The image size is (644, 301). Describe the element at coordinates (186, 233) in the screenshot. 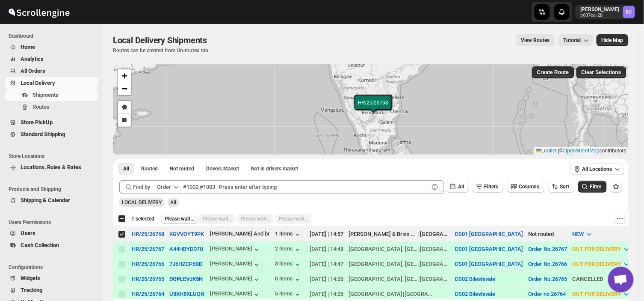

I see `button: KGVVOYT9PK` at that location.